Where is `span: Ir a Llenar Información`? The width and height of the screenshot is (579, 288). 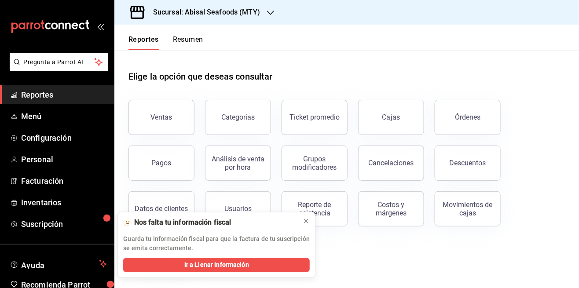 span: Ir a Llenar Información is located at coordinates (216, 265).